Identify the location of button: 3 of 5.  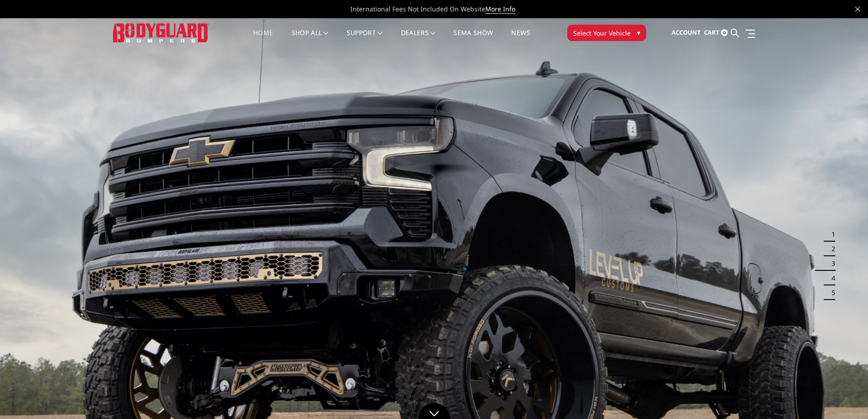
(831, 263).